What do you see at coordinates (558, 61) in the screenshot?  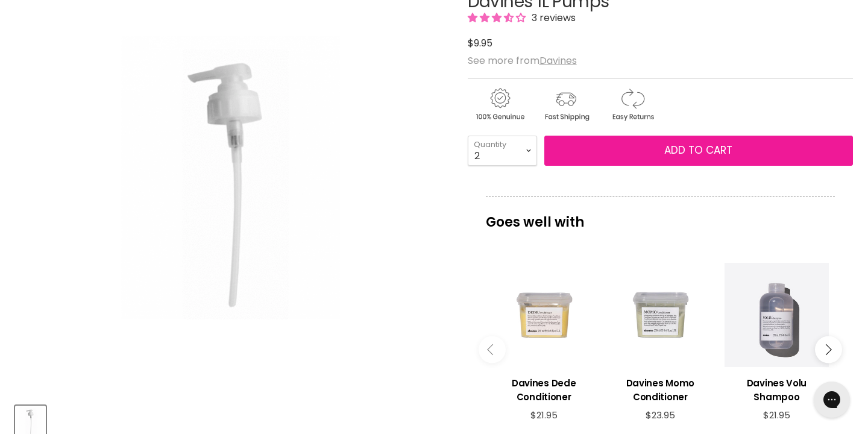 I see `u: Davines` at bounding box center [558, 61].